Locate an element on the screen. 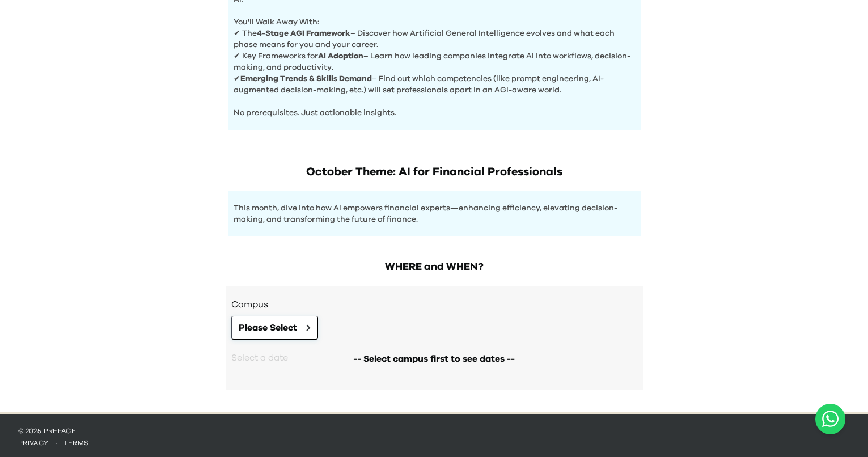  p: This month, dive into how AI empowers financial experts—enhancing efficiency, elevating decision-... is located at coordinates (434, 214).